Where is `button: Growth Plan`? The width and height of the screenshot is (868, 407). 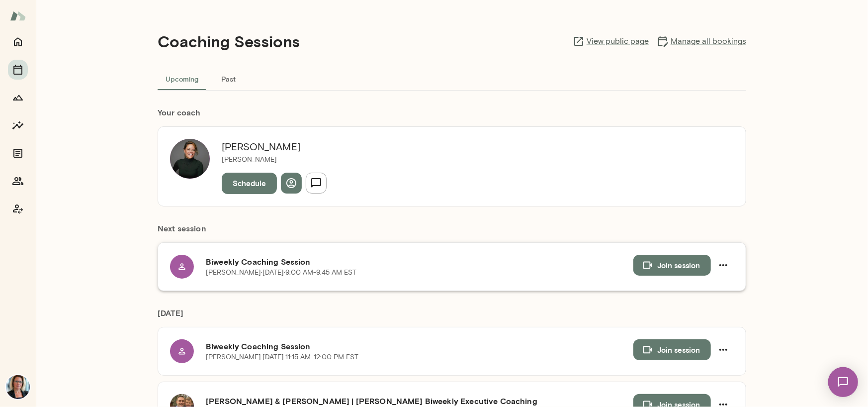 button: Growth Plan is located at coordinates (18, 97).